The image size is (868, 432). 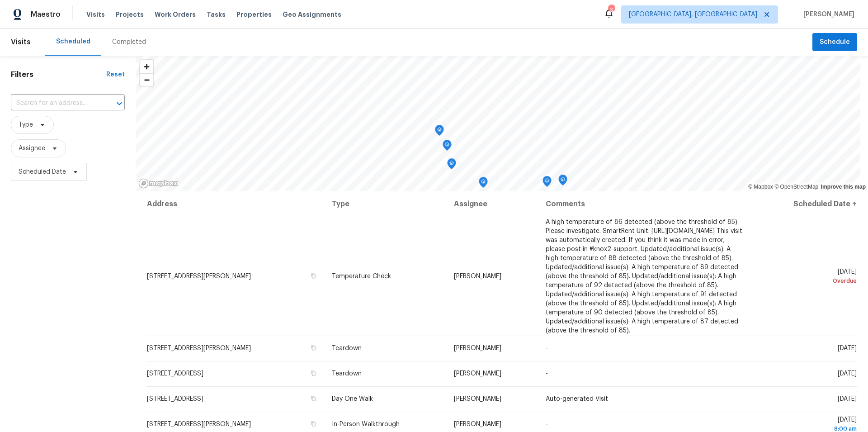 What do you see at coordinates (612, 10) in the screenshot?
I see `div: 3` at bounding box center [612, 10].